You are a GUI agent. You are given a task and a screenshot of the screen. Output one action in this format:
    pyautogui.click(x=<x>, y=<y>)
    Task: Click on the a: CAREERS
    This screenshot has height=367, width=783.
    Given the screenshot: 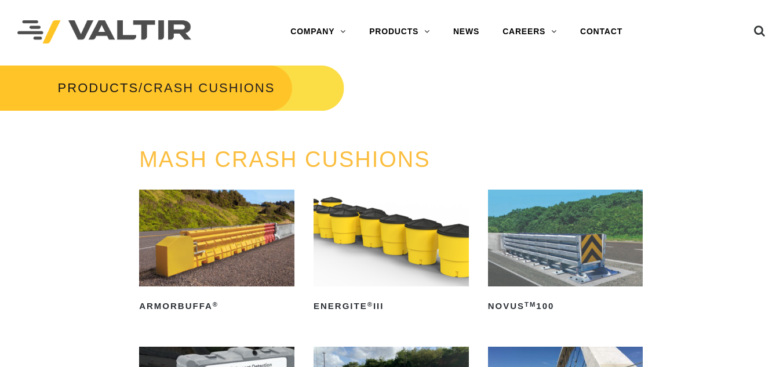 What is the action you would take?
    pyautogui.click(x=530, y=32)
    